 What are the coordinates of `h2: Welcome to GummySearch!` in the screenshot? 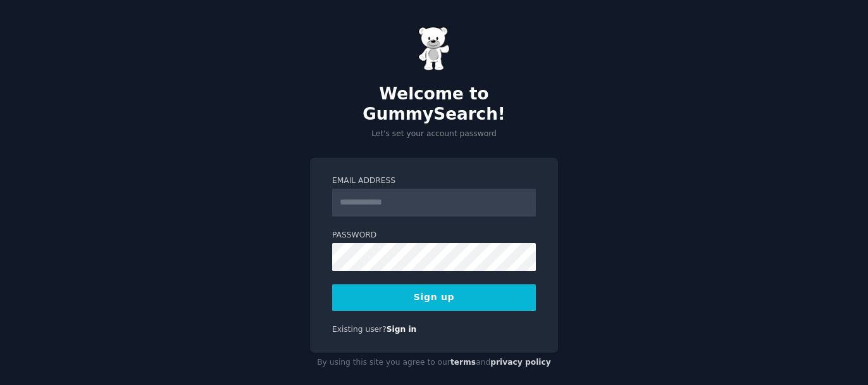 It's located at (434, 103).